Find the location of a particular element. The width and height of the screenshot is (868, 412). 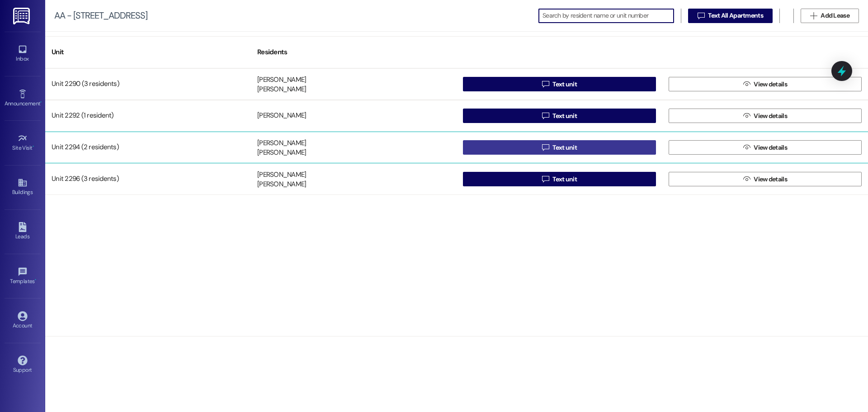

button: Text All Apartments is located at coordinates (730, 16).